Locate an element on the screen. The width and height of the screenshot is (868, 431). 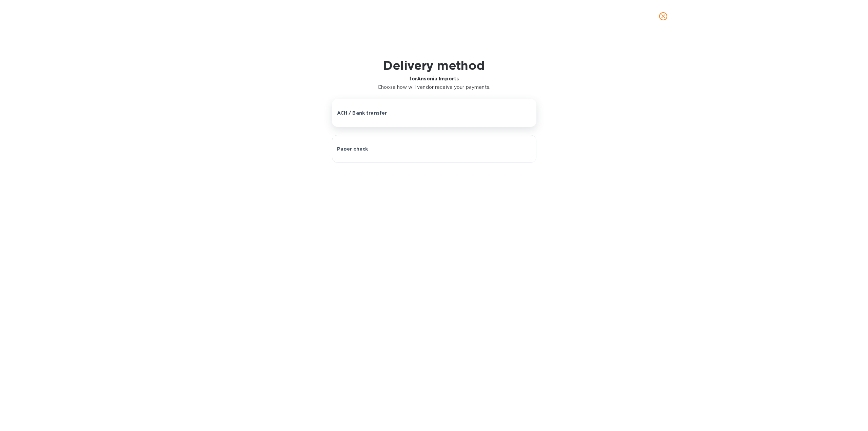
h1: Delivery method is located at coordinates (434, 66).